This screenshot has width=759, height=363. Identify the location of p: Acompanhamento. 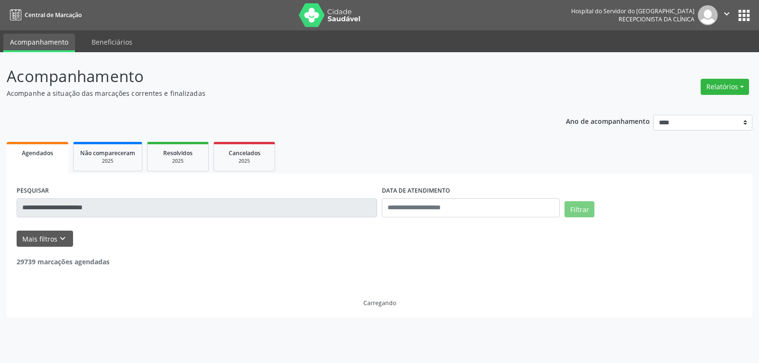
(268, 76).